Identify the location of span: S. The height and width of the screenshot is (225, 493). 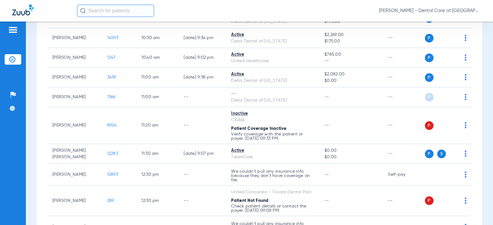
(441, 154).